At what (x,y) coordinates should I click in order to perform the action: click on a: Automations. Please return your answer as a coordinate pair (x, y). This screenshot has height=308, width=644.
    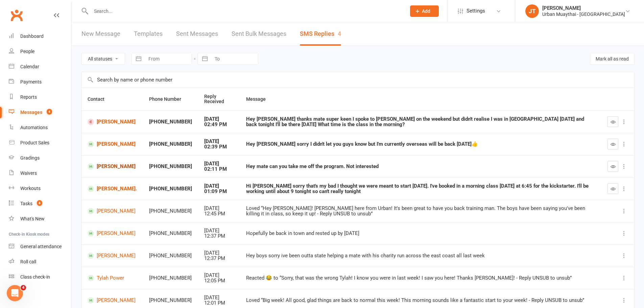
    Looking at the image, I should click on (40, 128).